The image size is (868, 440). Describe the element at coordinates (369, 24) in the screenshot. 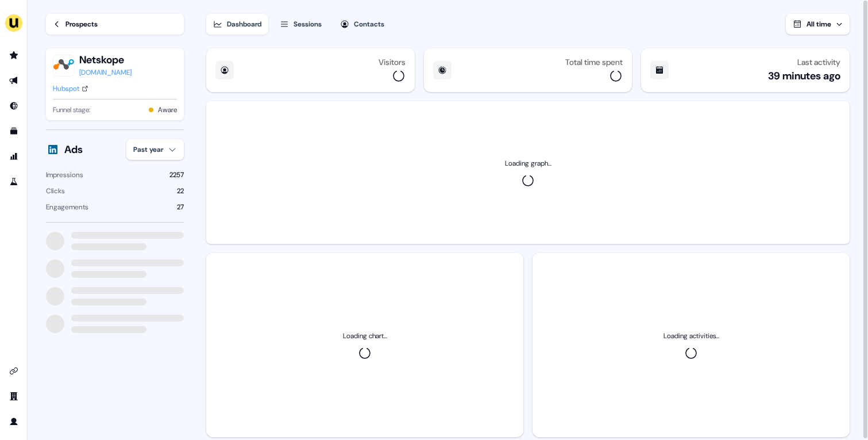

I see `div: Contacts` at that location.